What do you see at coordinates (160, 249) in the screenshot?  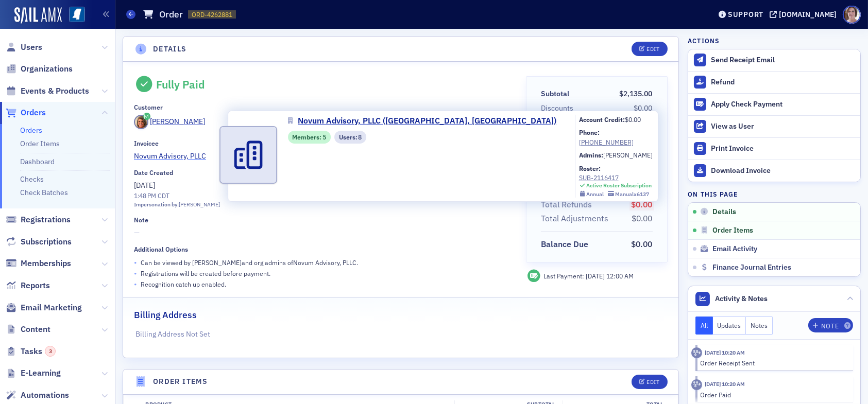 I see `div: Additional Options` at bounding box center [160, 249].